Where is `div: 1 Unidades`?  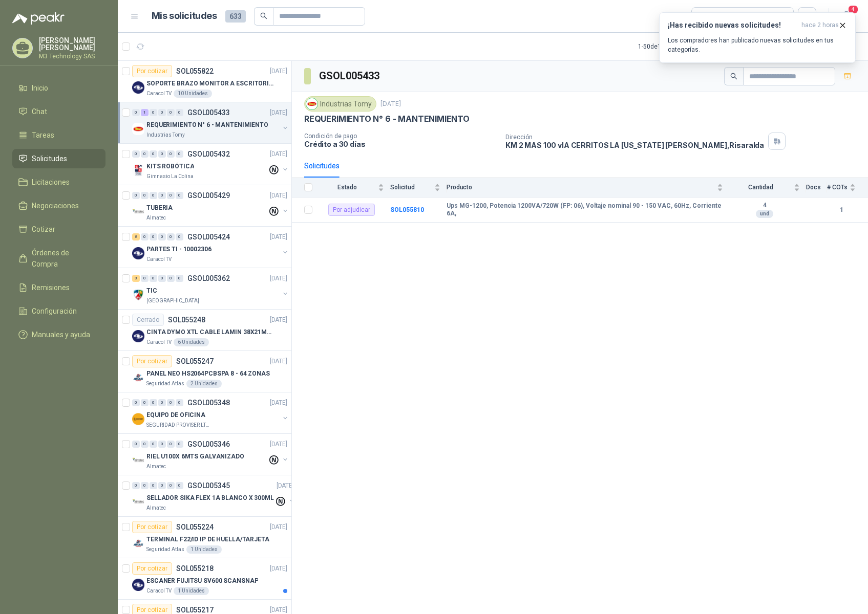 div: 1 Unidades is located at coordinates (204, 550).